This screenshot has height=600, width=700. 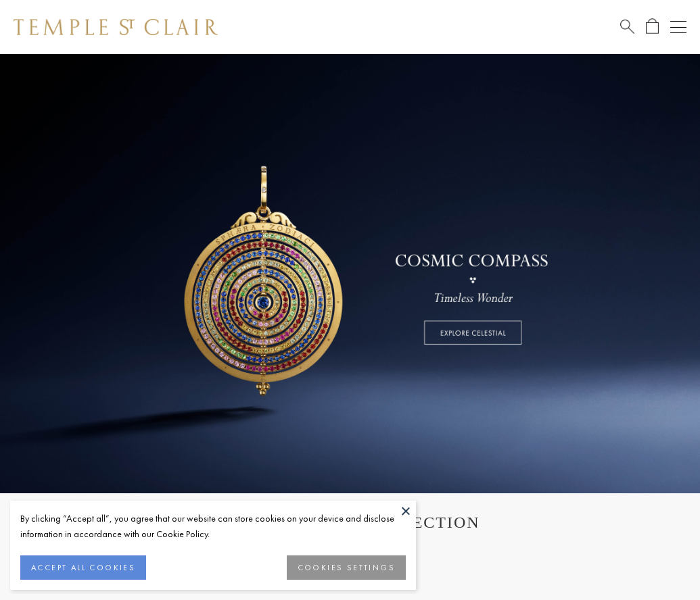 What do you see at coordinates (627, 26) in the screenshot?
I see `a: Search` at bounding box center [627, 26].